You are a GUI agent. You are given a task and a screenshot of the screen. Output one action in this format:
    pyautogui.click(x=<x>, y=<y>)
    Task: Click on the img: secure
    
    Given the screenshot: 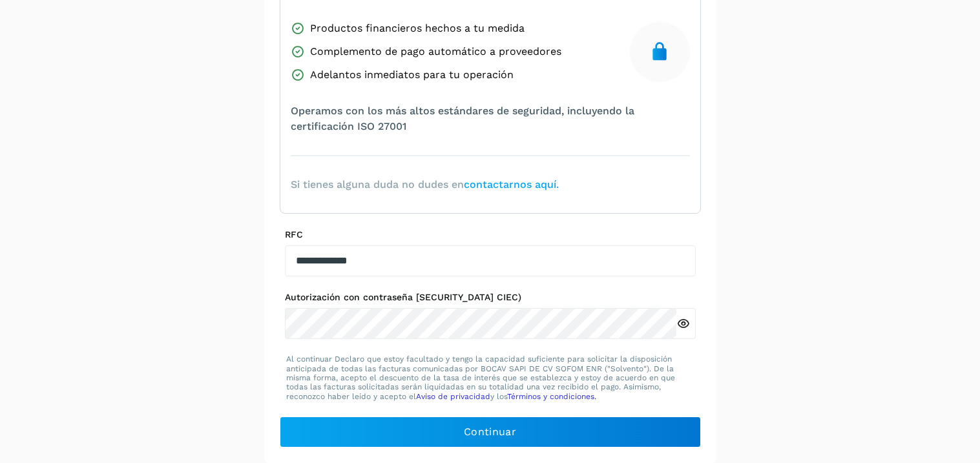 What is the action you would take?
    pyautogui.click(x=660, y=51)
    